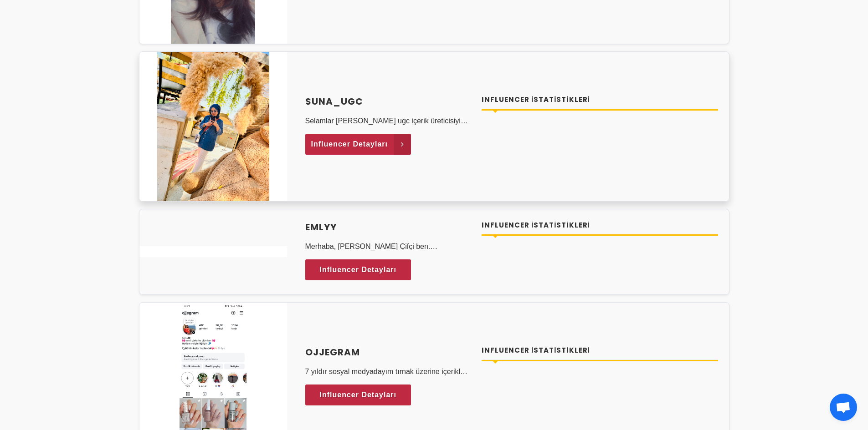  I want to click on a: Ojjegram, so click(388, 352).